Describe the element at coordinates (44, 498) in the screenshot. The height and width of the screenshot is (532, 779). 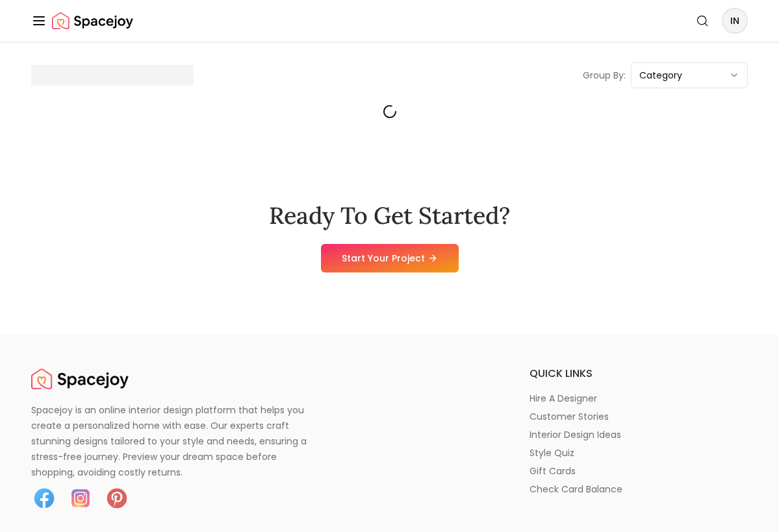
I see `img: Facebook icon` at that location.